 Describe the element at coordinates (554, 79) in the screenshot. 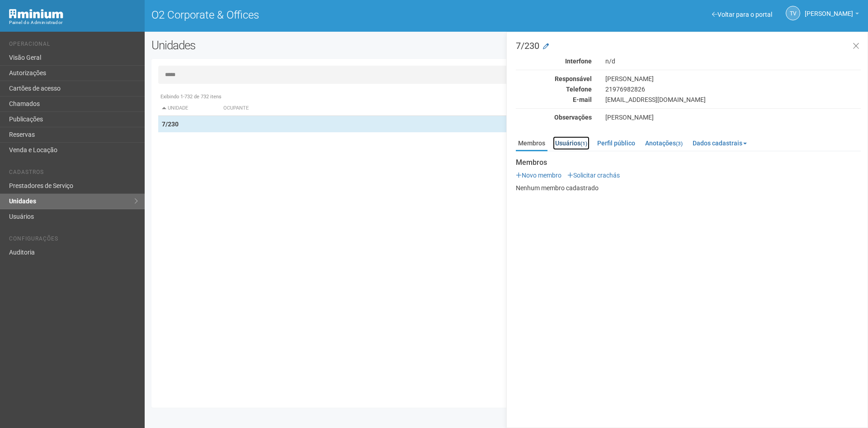

I see `div: Responsável` at that location.